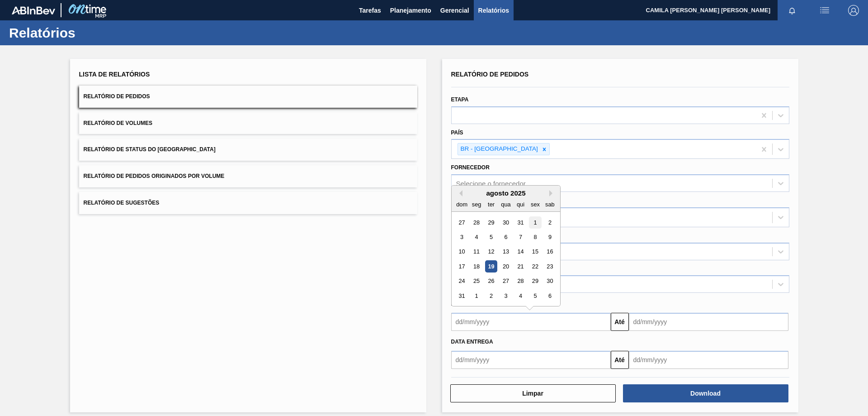 This screenshot has width=868, height=416. I want to click on div: Choose segunda-feira, 11 de agosto de 2025, so click(476, 252).